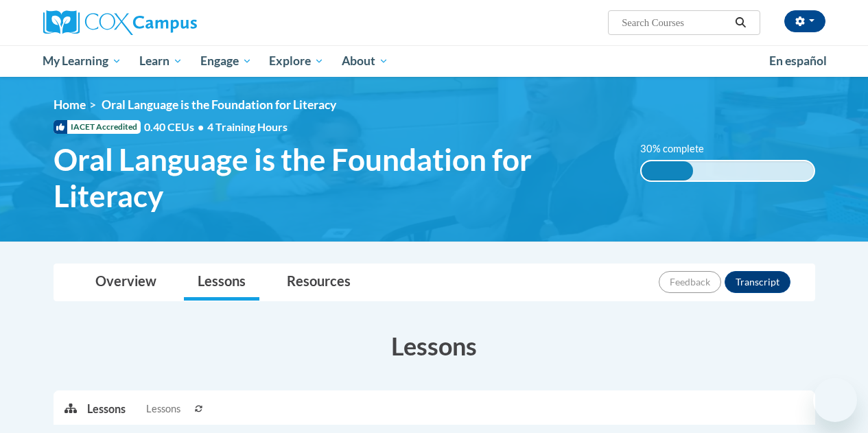 Image resolution: width=868 pixels, height=433 pixels. What do you see at coordinates (176, 127) in the screenshot?
I see `span: 0.40 CEUs` at bounding box center [176, 127].